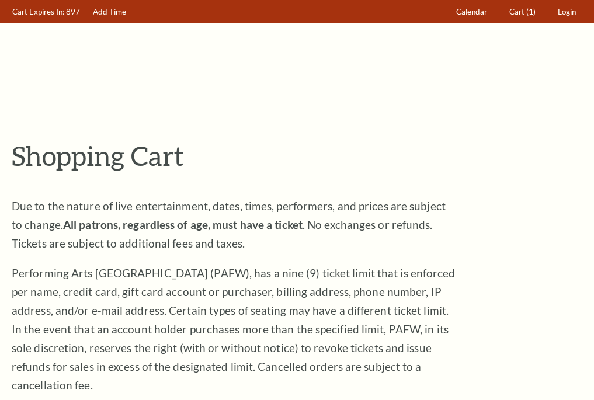 This screenshot has height=400, width=594. Describe the element at coordinates (567, 12) in the screenshot. I see `a: Login` at that location.